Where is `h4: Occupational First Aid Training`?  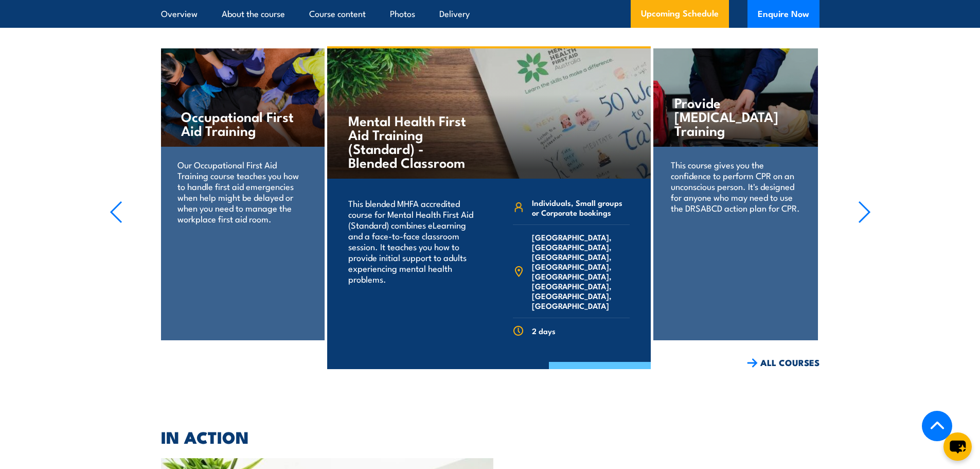
h4: Occupational First Aid Training is located at coordinates (242, 123).